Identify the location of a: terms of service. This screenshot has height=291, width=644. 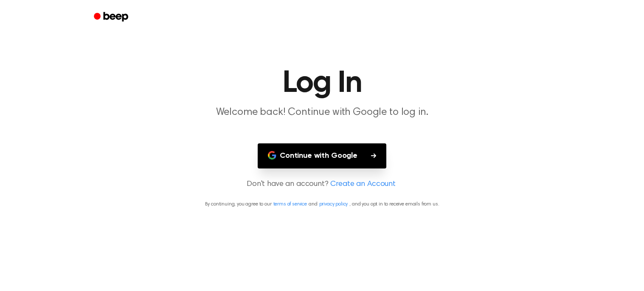
(290, 204).